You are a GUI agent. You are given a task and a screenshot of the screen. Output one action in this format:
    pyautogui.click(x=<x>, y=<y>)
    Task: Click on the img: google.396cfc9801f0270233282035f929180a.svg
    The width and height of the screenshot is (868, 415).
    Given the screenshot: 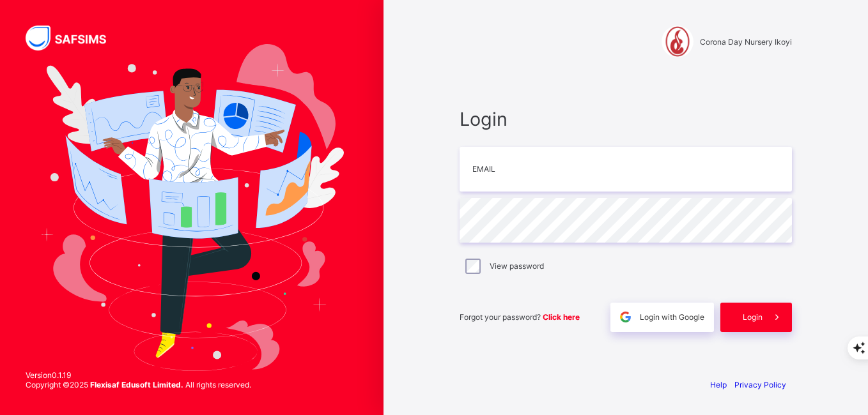 What is the action you would take?
    pyautogui.click(x=626, y=317)
    